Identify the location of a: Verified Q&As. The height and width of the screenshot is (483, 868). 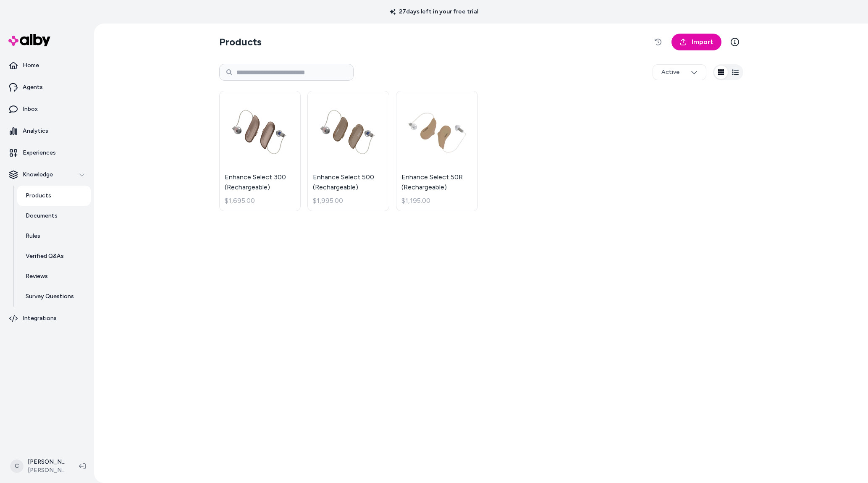
(54, 257).